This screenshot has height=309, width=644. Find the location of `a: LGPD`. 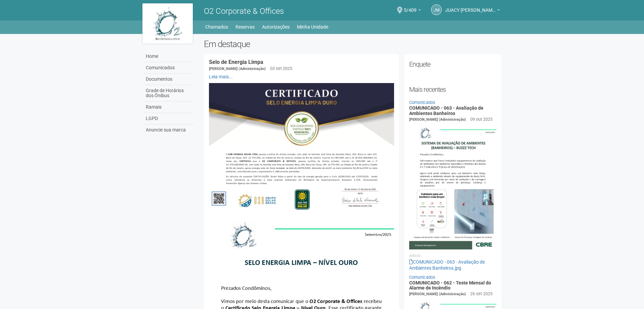

a: LGPD is located at coordinates (169, 119).